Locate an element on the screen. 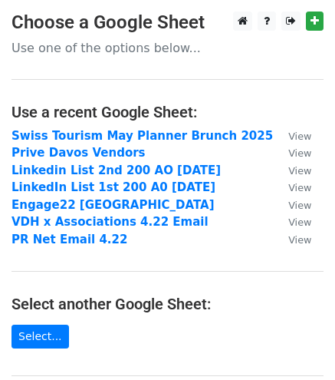 The height and width of the screenshot is (380, 335). strong: VDH x Associations 4.22 Email is located at coordinates (110, 222).